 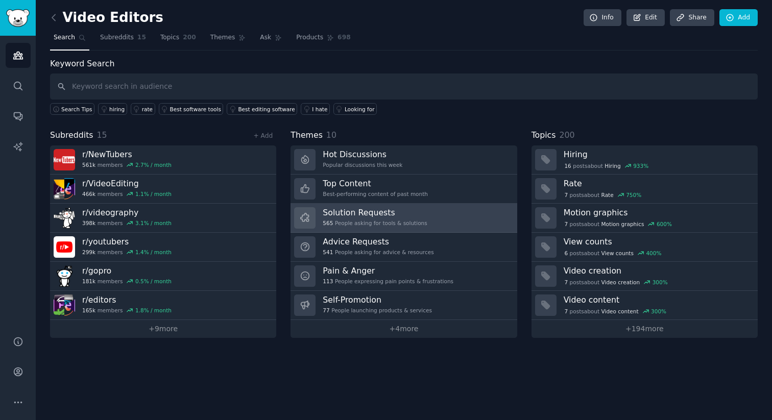 What do you see at coordinates (169, 38) in the screenshot?
I see `span: Topics` at bounding box center [169, 38].